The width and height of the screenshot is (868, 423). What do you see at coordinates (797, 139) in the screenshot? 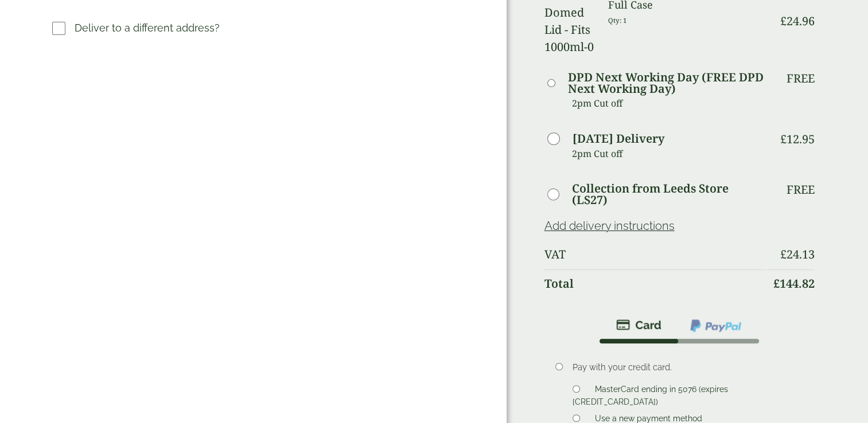
I see `bdi: 12.95` at bounding box center [797, 139].